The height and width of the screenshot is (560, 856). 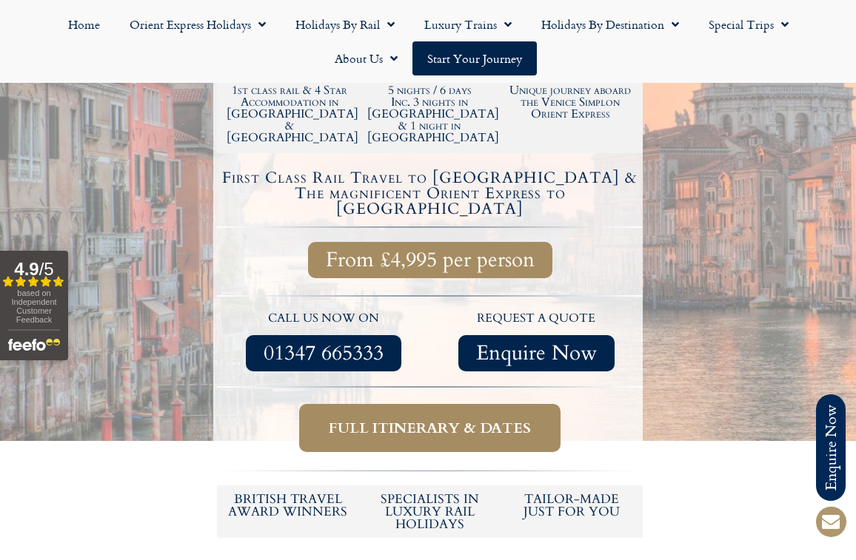 What do you see at coordinates (430, 260) in the screenshot?
I see `span: From £4,995 per person` at bounding box center [430, 260].